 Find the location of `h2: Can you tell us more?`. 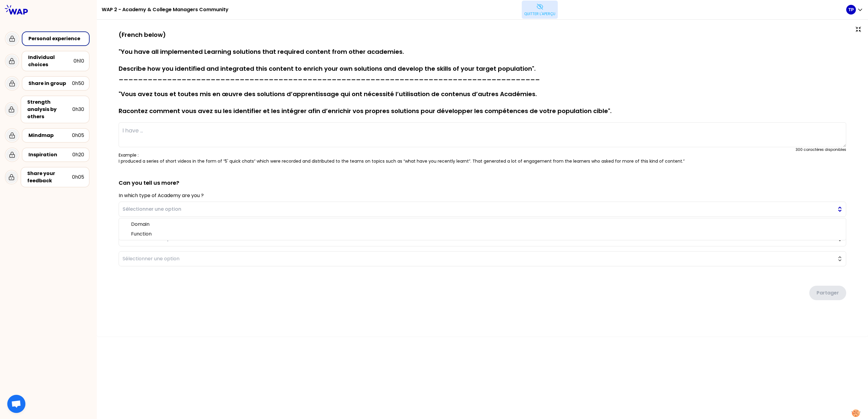

h2: Can you tell us more? is located at coordinates (483, 178).